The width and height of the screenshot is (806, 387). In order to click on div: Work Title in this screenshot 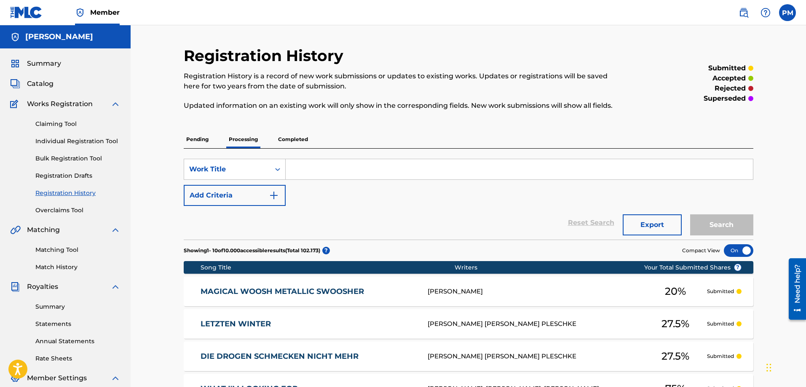, I will do `click(227, 169)`.